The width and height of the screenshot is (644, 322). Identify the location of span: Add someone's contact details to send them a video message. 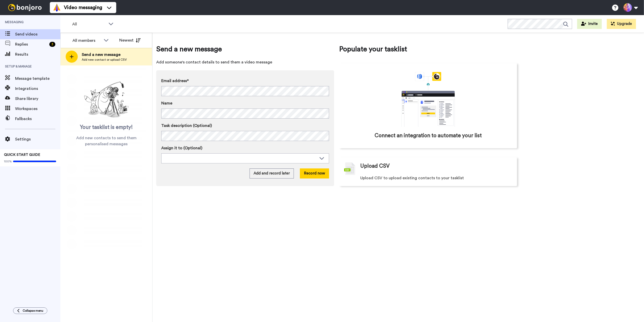
(245, 62).